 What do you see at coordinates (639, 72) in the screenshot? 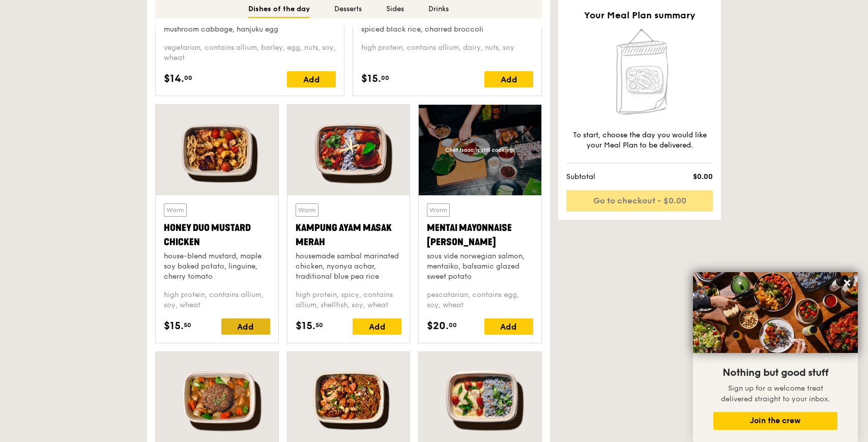
I see `img: Home delivery` at bounding box center [639, 72].